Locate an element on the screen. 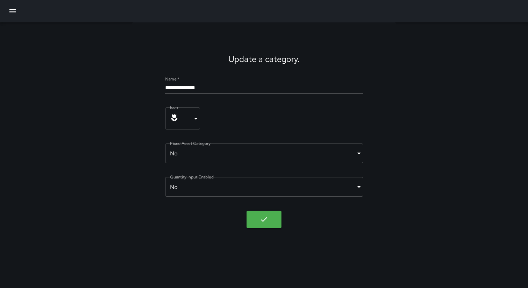 This screenshot has height=288, width=528. label: Icon is located at coordinates (174, 107).